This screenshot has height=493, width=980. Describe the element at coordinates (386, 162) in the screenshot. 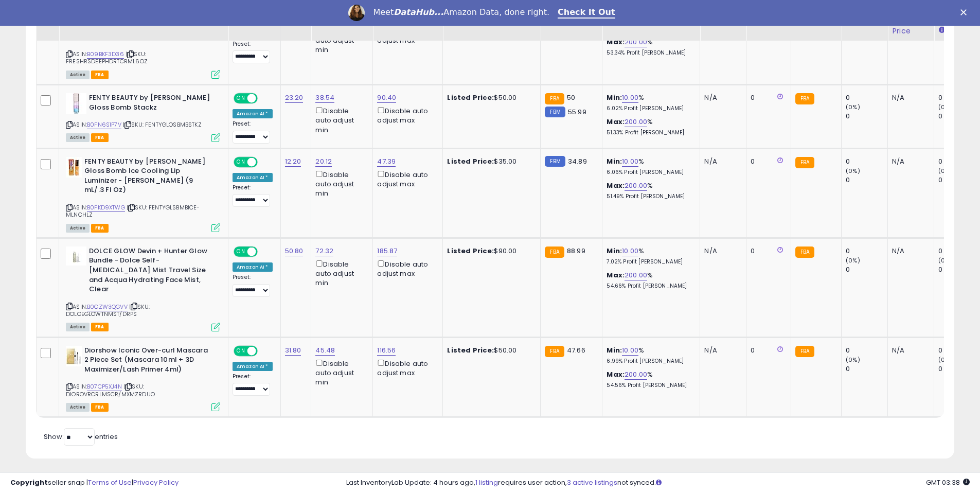

I see `a: 47.39` at that location.